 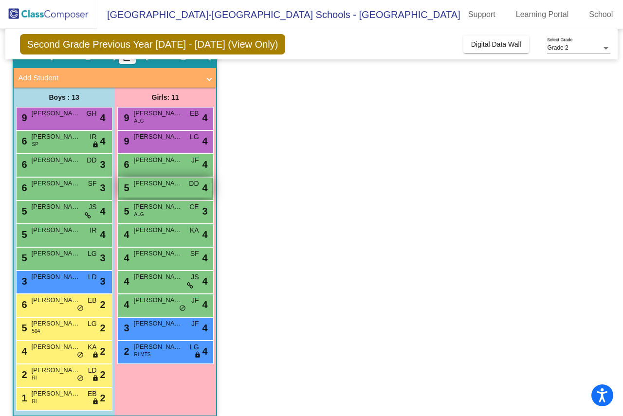 What do you see at coordinates (23, 398) in the screenshot?
I see `span: 1` at bounding box center [23, 398].